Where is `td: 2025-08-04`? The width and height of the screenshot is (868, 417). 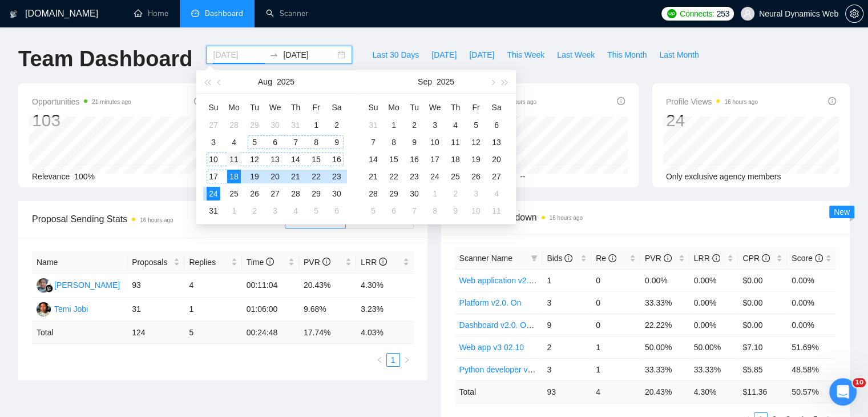
td: 2025-08-04 is located at coordinates (234, 142).